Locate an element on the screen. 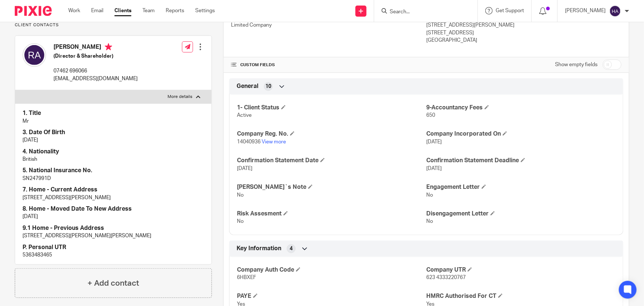 Image resolution: width=644 pixels, height=306 pixels. h4: 4. Nationality is located at coordinates (113, 151).